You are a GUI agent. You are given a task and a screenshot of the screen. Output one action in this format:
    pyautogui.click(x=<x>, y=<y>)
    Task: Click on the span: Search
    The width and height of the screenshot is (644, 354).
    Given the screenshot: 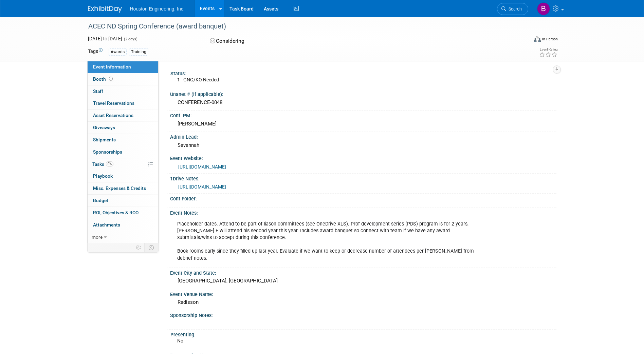 What is the action you would take?
    pyautogui.click(x=514, y=9)
    